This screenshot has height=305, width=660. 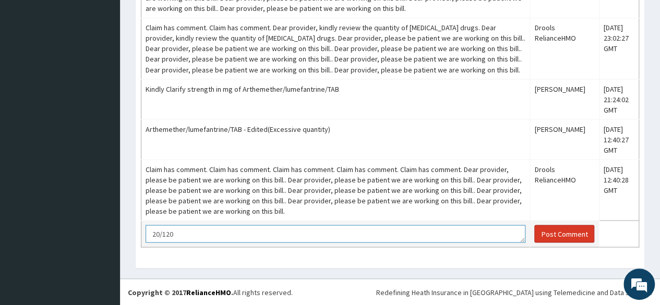 I want to click on strong: Copyright © 2017 ., so click(x=181, y=292).